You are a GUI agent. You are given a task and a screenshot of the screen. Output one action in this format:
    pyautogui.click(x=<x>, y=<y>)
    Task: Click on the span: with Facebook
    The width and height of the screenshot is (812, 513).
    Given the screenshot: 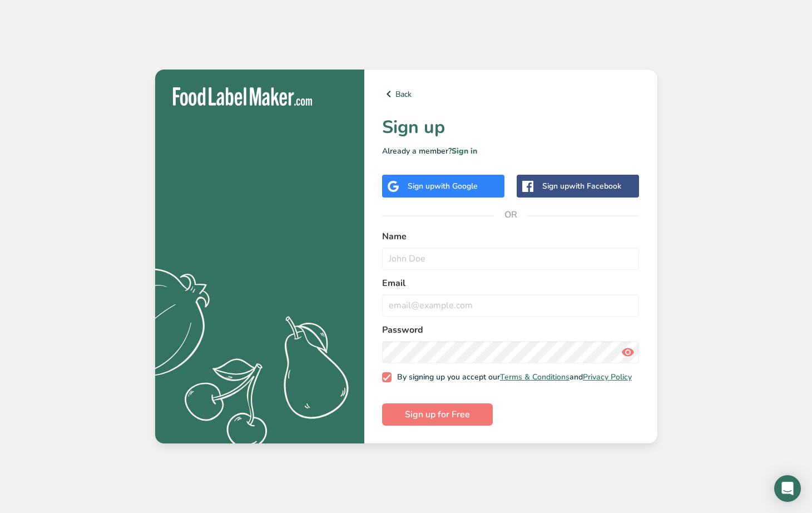 What is the action you would take?
    pyautogui.click(x=595, y=186)
    